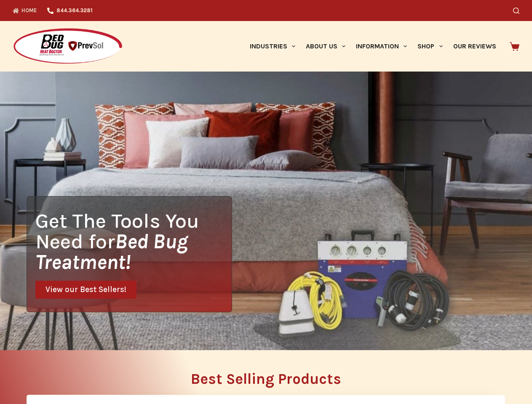 The width and height of the screenshot is (532, 404). I want to click on img: Prevsol/Bed Bug Heat Doctor, so click(68, 46).